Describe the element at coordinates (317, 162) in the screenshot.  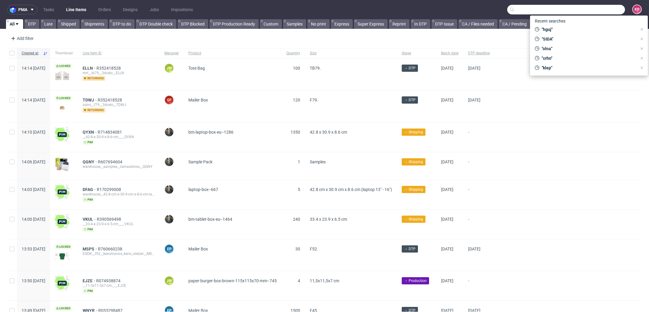
I see `span: Samples` at that location.